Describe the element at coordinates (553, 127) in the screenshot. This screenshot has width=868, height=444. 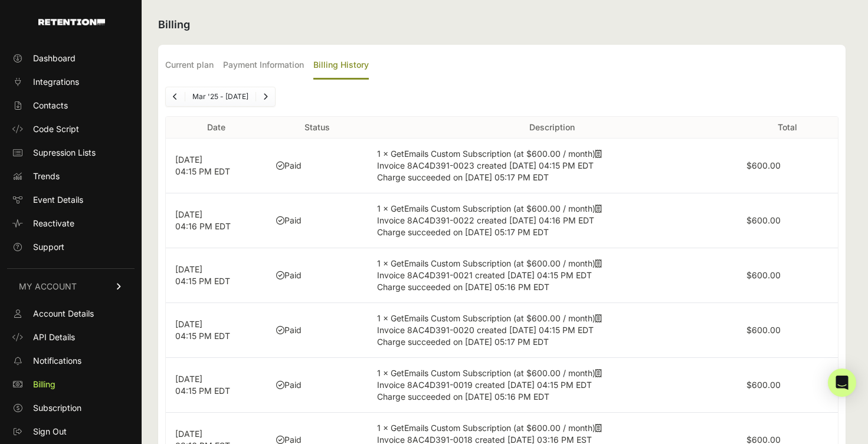
I see `th: Description` at that location.